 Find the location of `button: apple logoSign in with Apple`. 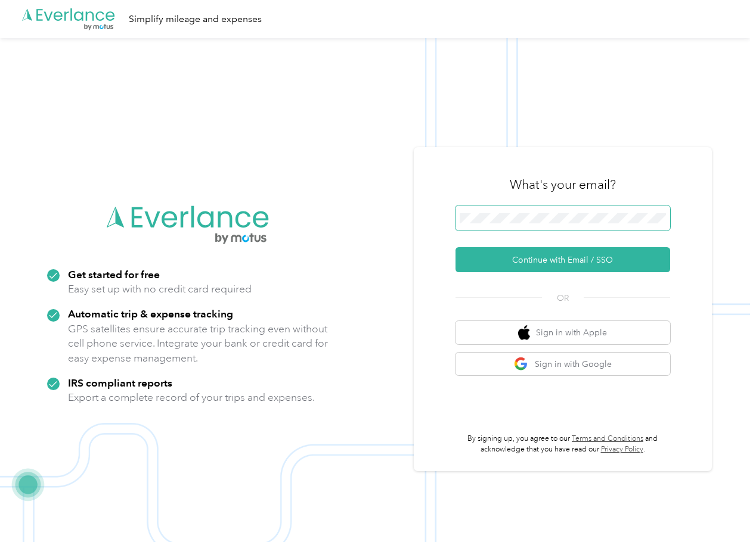

button: apple logoSign in with Apple is located at coordinates (563, 332).